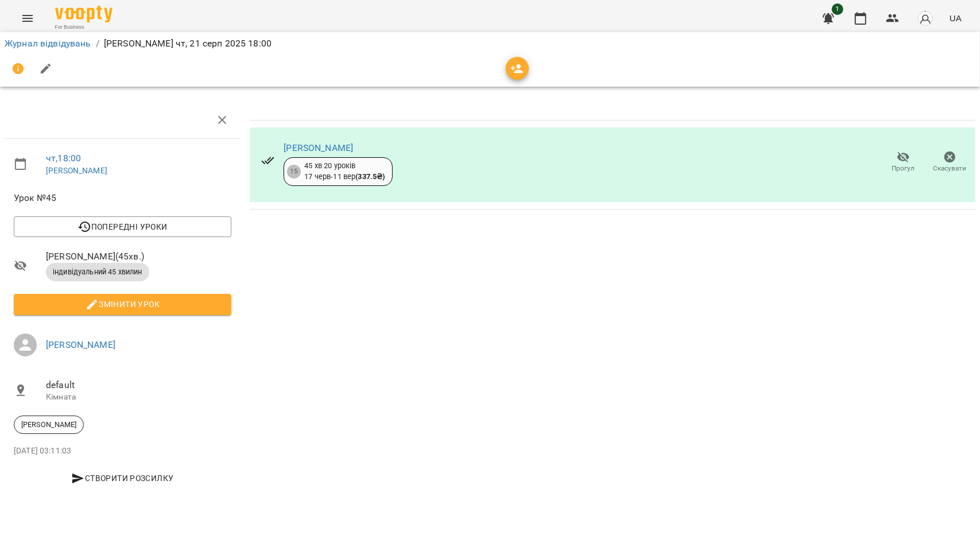  Describe the element at coordinates (84, 27) in the screenshot. I see `span: For Business` at that location.